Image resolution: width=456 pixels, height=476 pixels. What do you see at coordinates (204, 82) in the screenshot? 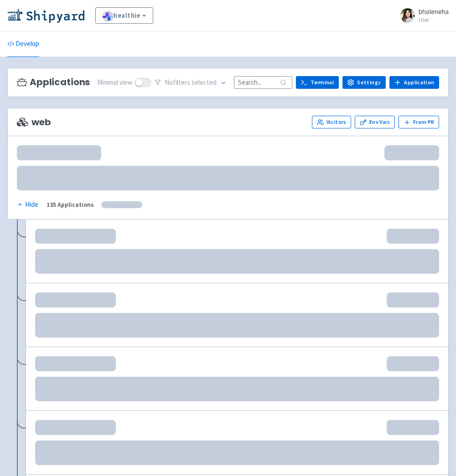
I see `span: selected` at bounding box center [204, 82].